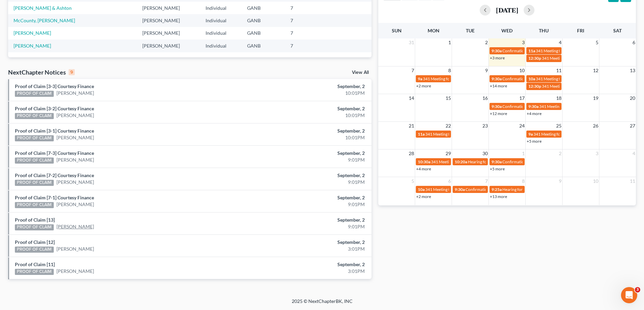 Image resolution: width=644 pixels, height=310 pixels. What do you see at coordinates (596, 126) in the screenshot?
I see `span: 26` at bounding box center [596, 126].